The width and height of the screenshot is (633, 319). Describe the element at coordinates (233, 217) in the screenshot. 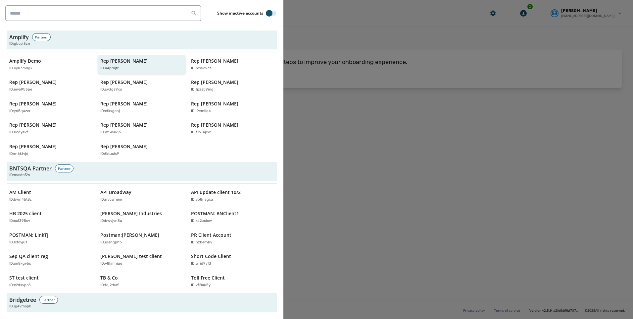

I see `button: POSTMAN: BNClient1ID:xs2bciow` at that location.